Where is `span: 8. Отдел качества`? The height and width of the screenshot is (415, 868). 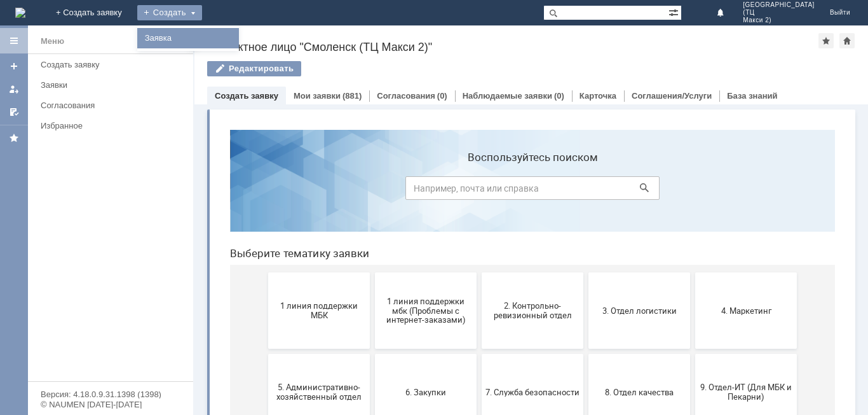 span: 8. Отдел качества is located at coordinates (419, 271).